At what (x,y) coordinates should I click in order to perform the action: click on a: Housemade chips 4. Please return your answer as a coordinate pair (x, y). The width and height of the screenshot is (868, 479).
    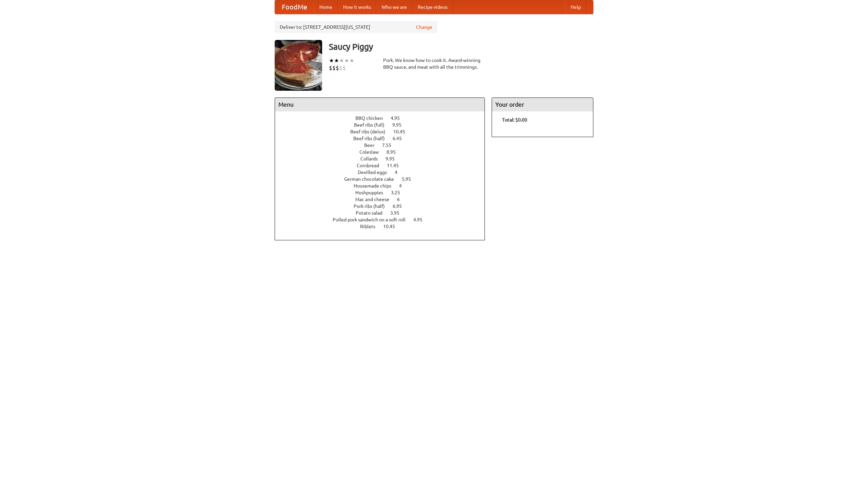
    Looking at the image, I should click on (384, 186).